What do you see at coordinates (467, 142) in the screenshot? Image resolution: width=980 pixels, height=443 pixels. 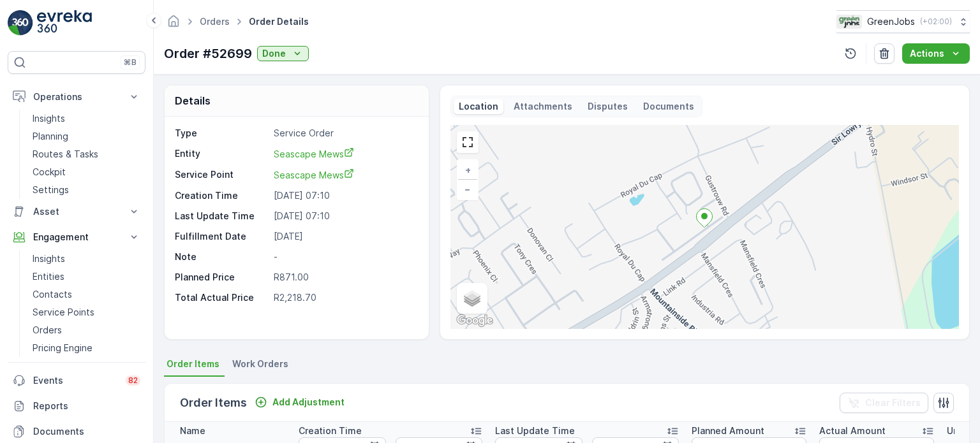 I see `a: View Fullscreen` at bounding box center [467, 142].